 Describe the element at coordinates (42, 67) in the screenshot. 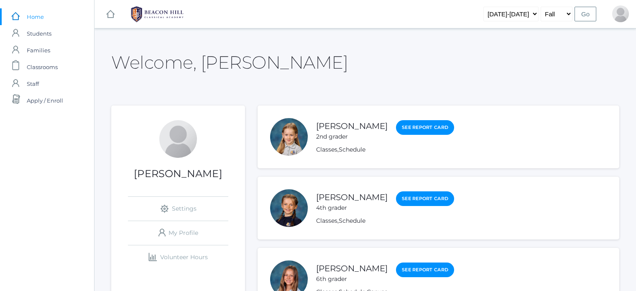

I see `span: Classrooms` at that location.